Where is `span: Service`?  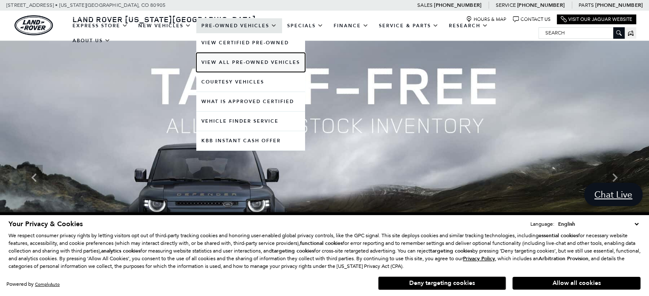
span: Service is located at coordinates (505, 5).